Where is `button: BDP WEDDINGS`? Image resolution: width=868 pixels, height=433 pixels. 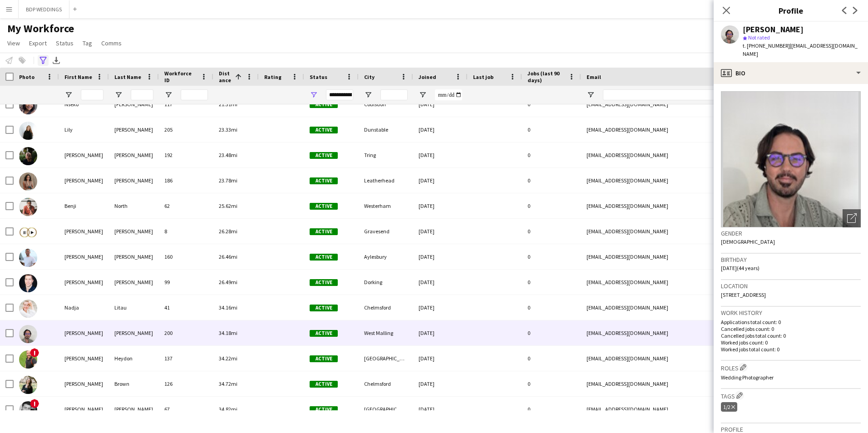 button: BDP WEDDINGS is located at coordinates (44, 9).